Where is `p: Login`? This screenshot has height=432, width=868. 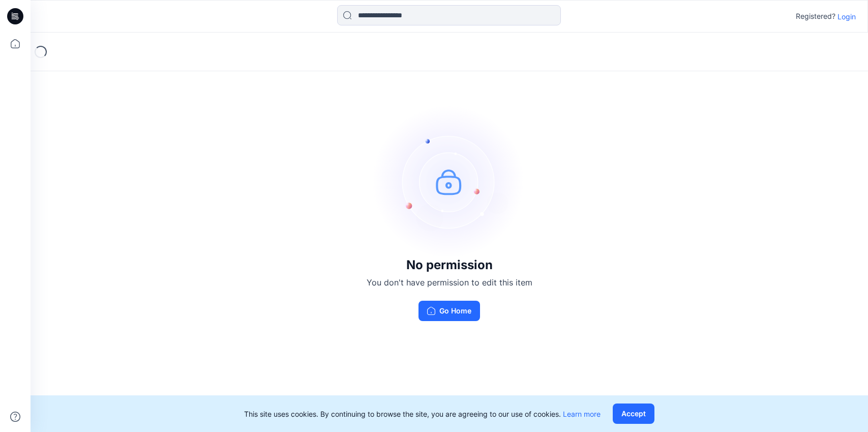
p: Login is located at coordinates (847, 16).